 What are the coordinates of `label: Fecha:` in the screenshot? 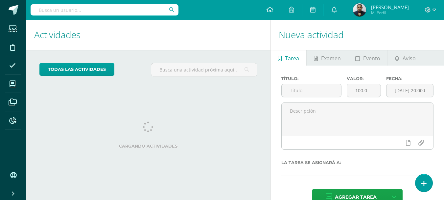 It's located at (410, 78).